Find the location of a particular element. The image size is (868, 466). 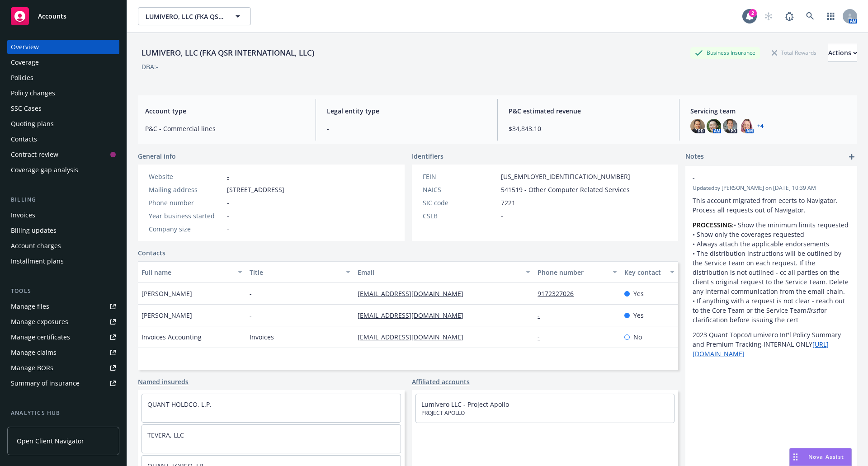

div: Overview is located at coordinates (25, 47).